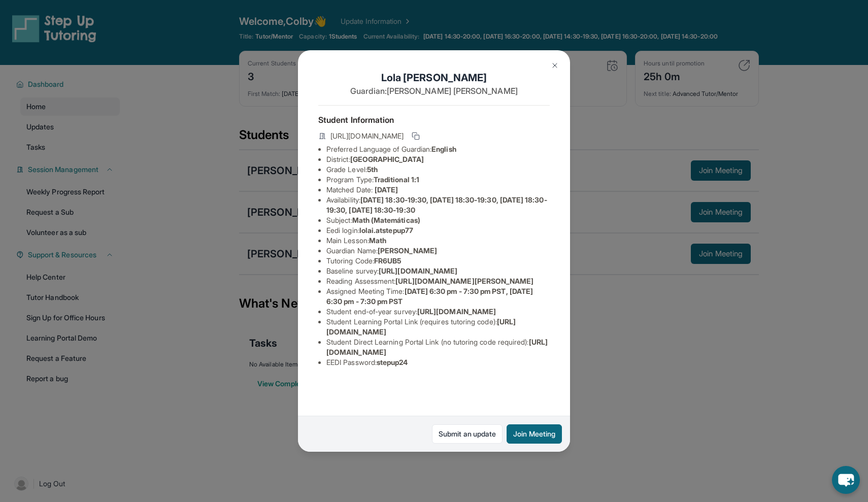 This screenshot has height=502, width=868. I want to click on li: Tutoring Code :, so click(438, 261).